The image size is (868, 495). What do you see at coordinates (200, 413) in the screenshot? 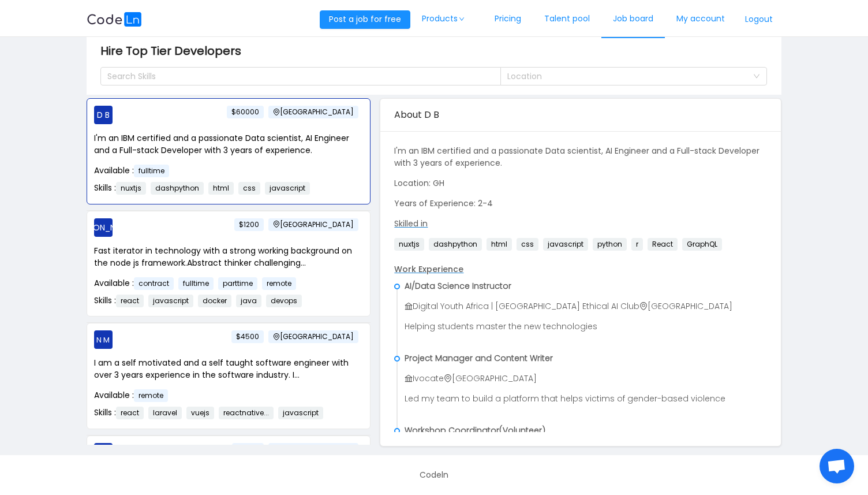
I see `span: vuejs` at bounding box center [200, 413].